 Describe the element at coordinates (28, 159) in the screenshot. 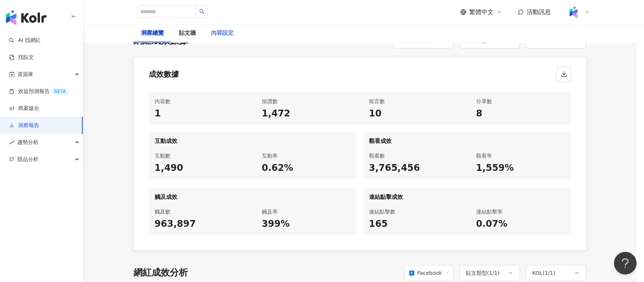

I see `span: 競品分析` at that location.